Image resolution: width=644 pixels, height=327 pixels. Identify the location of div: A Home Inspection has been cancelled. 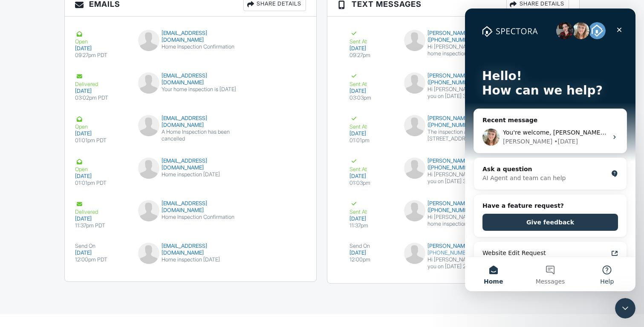
(191, 135).